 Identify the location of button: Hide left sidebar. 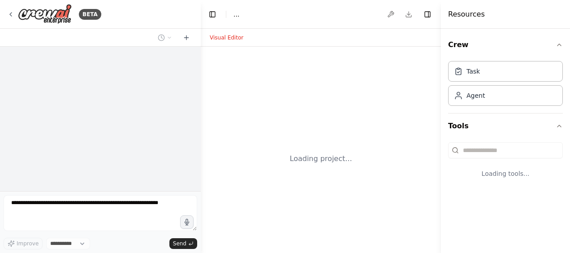
(213, 14).